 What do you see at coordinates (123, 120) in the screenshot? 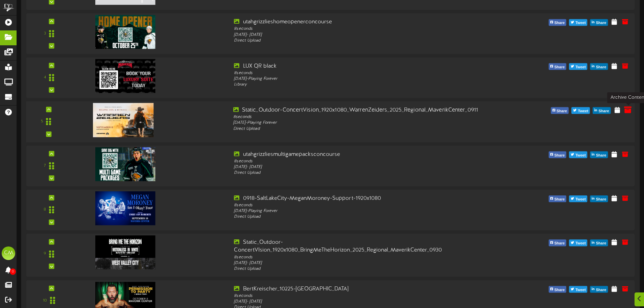
I see `img: af2113fe-69da-47b2-ad5c-a472fe7ee224.jpg` at bounding box center [123, 120].